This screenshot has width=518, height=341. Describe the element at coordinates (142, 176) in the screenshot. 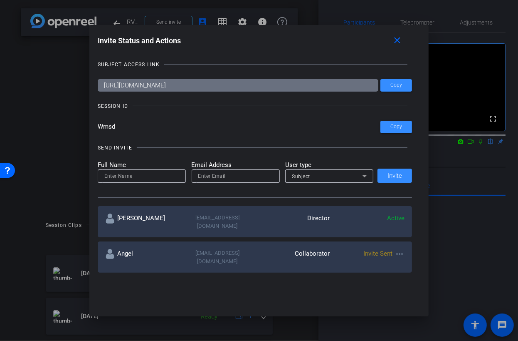

I see `input: Enter Name` at that location.